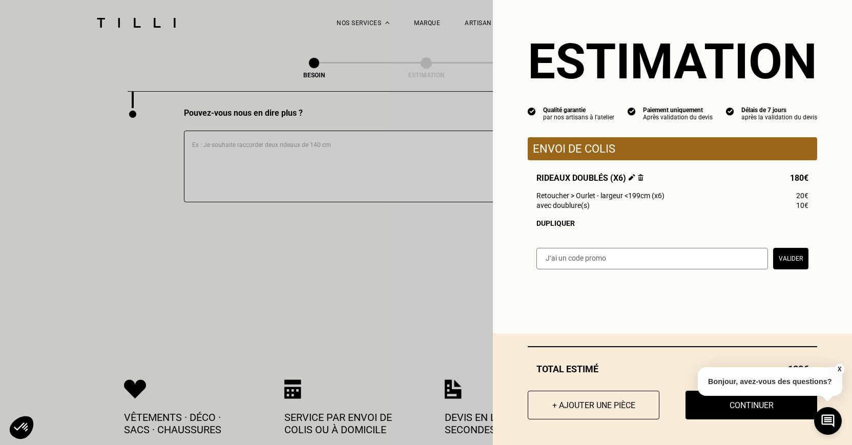 The width and height of the screenshot is (852, 445). What do you see at coordinates (672, 369) in the screenshot?
I see `div: Total estimé` at bounding box center [672, 369].